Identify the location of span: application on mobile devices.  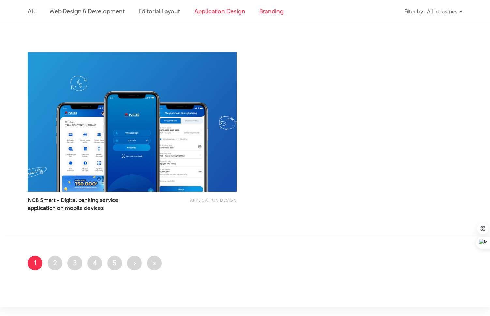
(66, 208).